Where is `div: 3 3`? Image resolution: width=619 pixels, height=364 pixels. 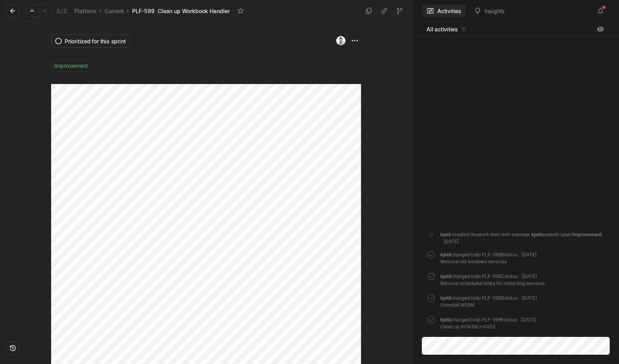
div: 3 3 is located at coordinates (61, 11).